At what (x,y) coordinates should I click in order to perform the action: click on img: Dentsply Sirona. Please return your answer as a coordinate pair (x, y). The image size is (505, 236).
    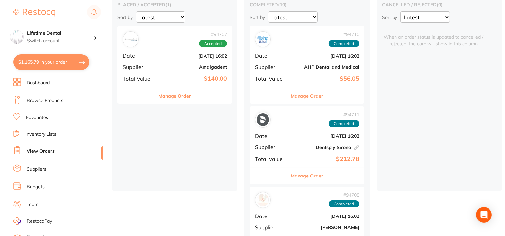
    Looking at the image, I should click on (263, 119).